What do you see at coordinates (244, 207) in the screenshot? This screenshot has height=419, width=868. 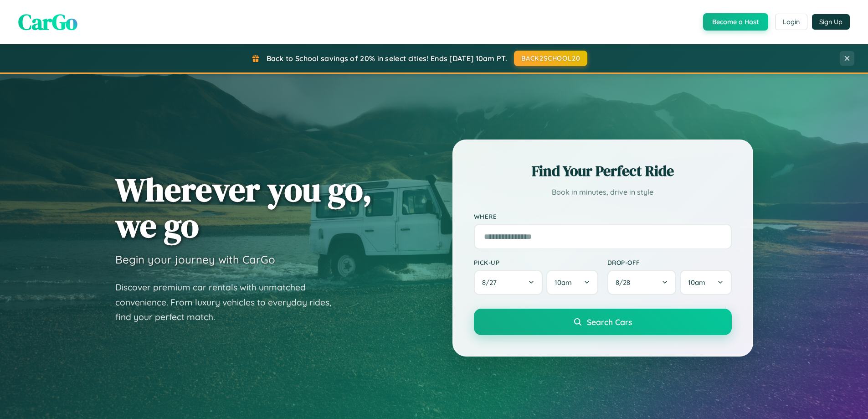 I see `h1: Wherever you go, we go` at bounding box center [244, 207].